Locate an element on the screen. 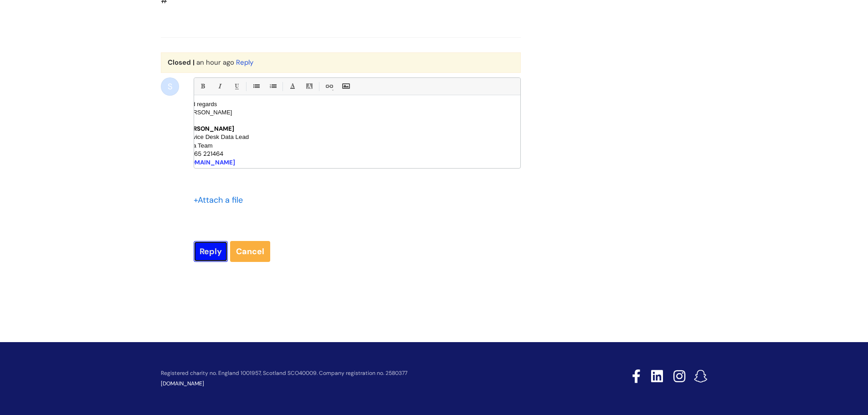  a: Underline(Ctrl-U) is located at coordinates (236, 86).